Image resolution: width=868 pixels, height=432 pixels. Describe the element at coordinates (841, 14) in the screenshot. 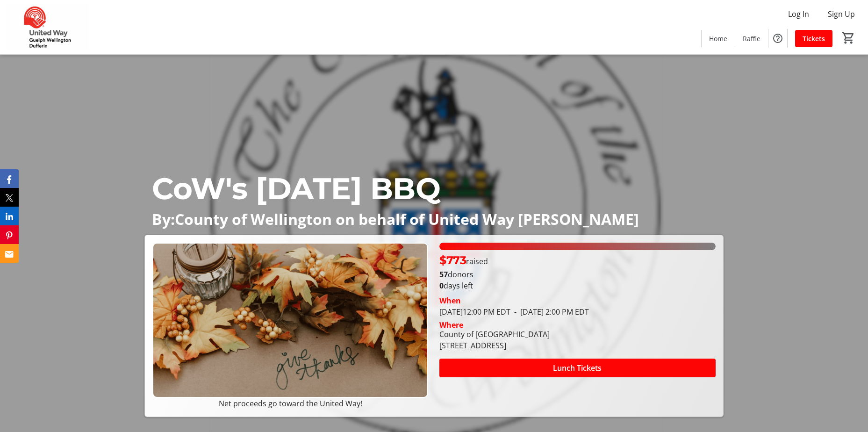

I see `span: Sign Up` at that location.